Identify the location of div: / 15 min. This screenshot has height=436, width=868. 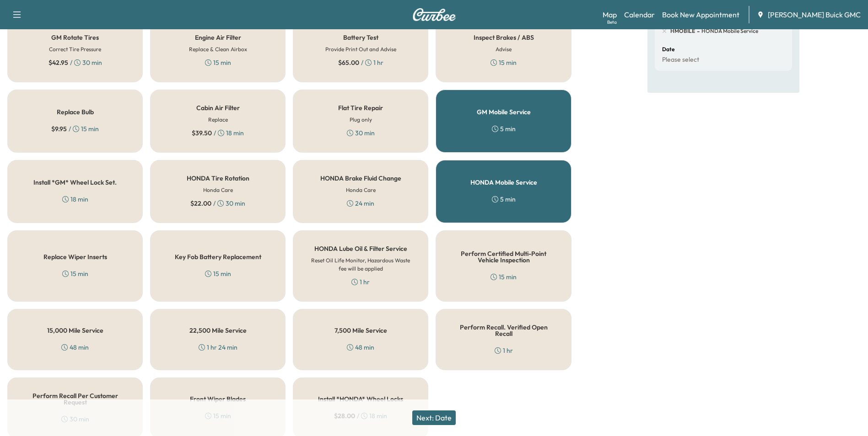
(75, 129).